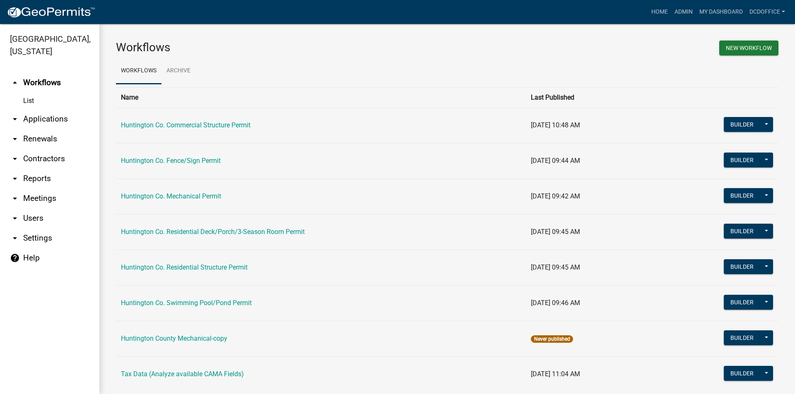 The image size is (795, 394). Describe the element at coordinates (15, 258) in the screenshot. I see `i: help` at that location.